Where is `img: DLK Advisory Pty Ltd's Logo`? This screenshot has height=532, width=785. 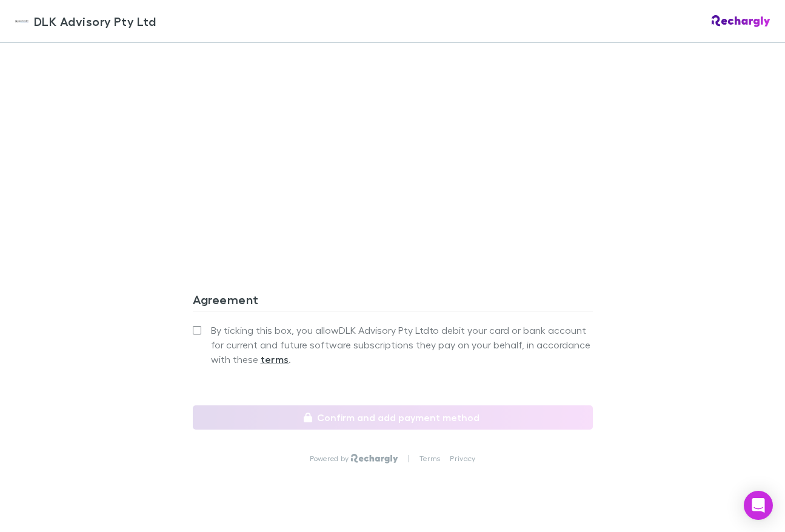 img: DLK Advisory Pty Ltd's Logo is located at coordinates (22, 21).